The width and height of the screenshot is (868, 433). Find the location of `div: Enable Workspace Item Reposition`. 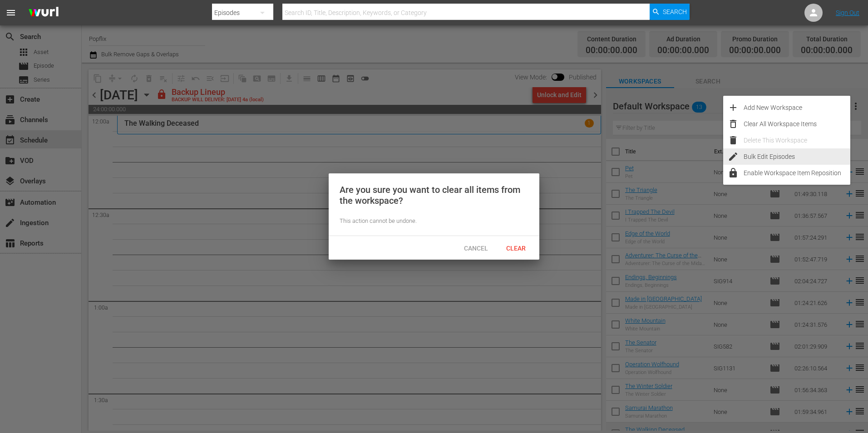

div: Enable Workspace Item Reposition is located at coordinates (797, 173).